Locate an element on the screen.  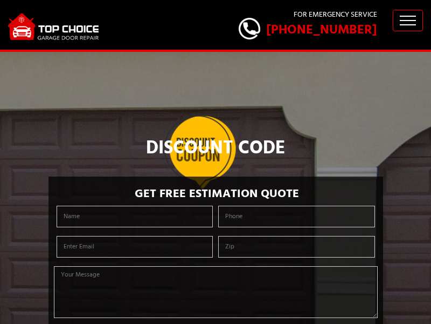
input: Zip is located at coordinates (297, 246).